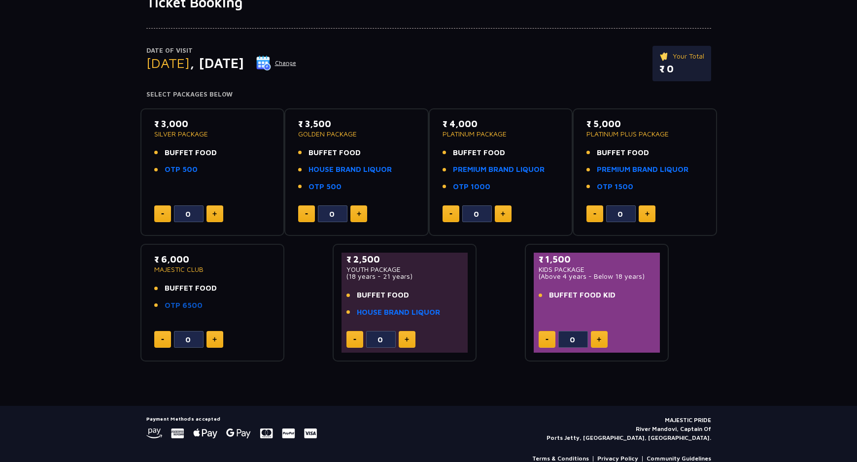  I want to click on a: OTP 1500, so click(615, 187).